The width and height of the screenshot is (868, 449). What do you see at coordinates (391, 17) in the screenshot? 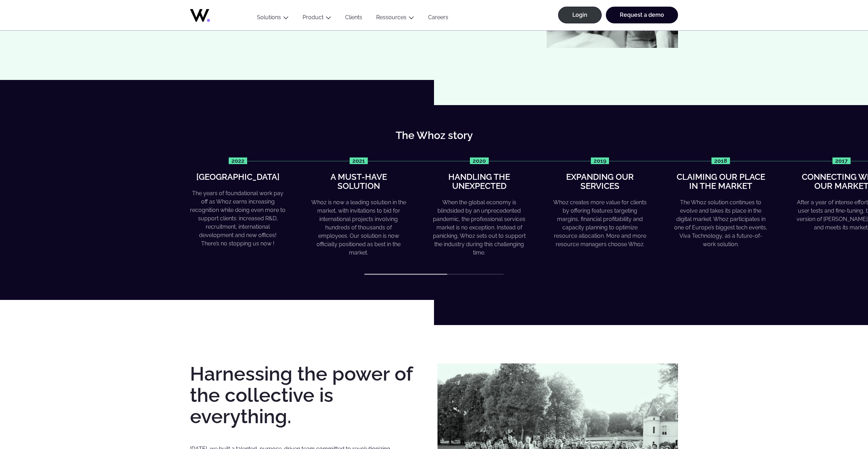
I see `a: Ressources` at bounding box center [391, 17].